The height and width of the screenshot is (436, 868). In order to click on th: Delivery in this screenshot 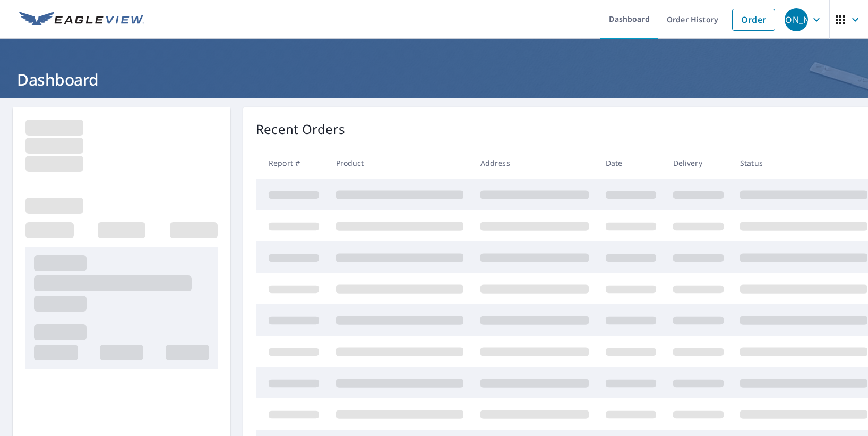, I will do `click(698, 162)`.